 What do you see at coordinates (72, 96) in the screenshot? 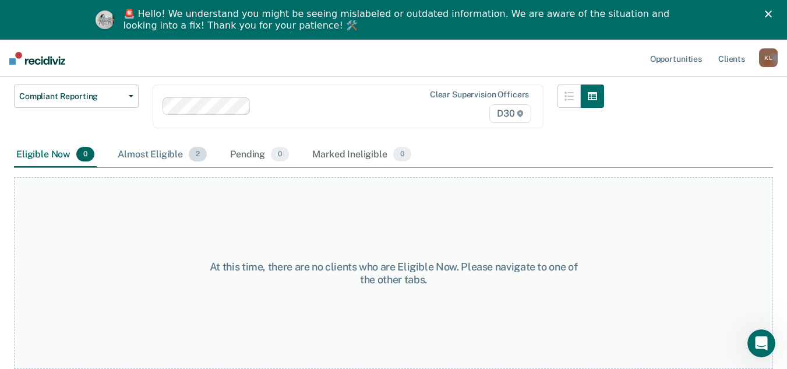
I see `span: Compliant Reporting` at bounding box center [72, 96].